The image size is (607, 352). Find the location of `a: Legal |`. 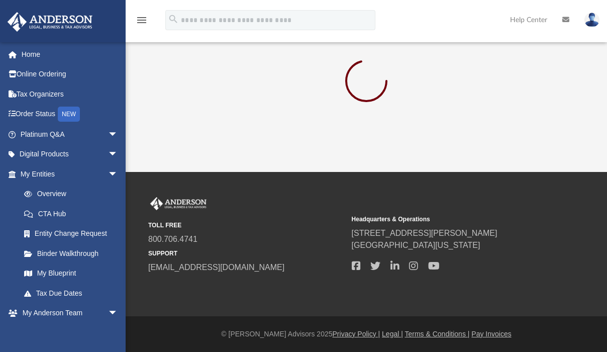

a: Legal | is located at coordinates (392, 334).